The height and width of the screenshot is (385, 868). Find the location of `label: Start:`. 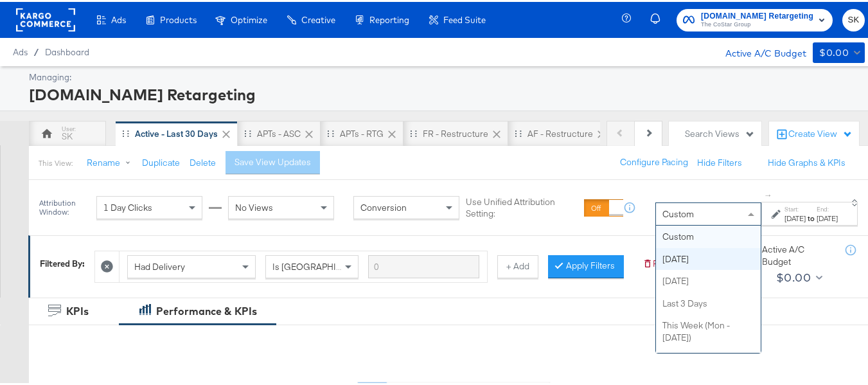

label: Start: is located at coordinates (795, 207).